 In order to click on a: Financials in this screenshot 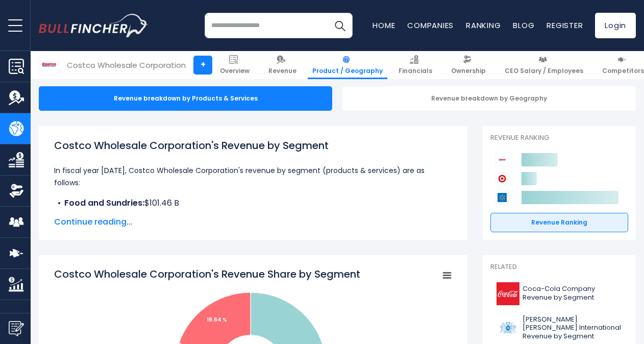, I will do `click(415, 65)`.